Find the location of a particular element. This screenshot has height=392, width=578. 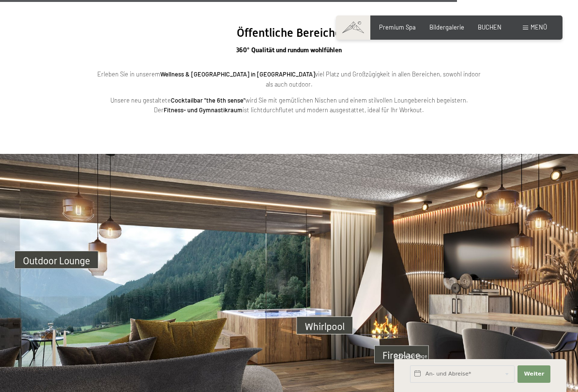

p: Unsere neu gestaltete wird Sie mit gemütlichen Nischen und einem stilvollen Loungebereich begeist... is located at coordinates (289, 105).